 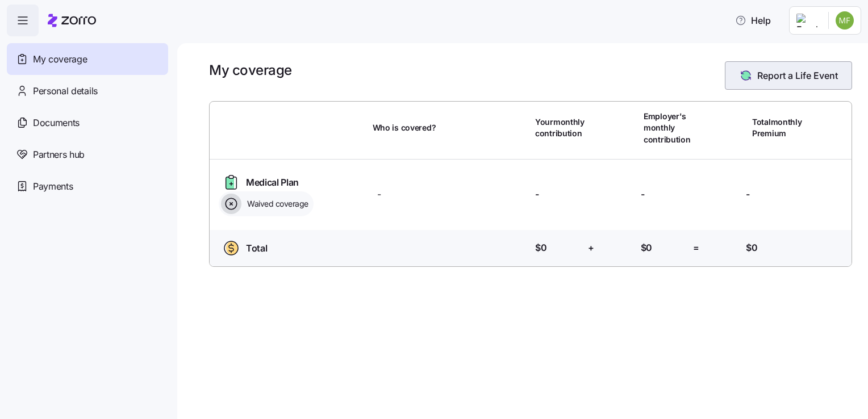 What do you see at coordinates (753, 21) in the screenshot?
I see `span: Help` at bounding box center [753, 21].